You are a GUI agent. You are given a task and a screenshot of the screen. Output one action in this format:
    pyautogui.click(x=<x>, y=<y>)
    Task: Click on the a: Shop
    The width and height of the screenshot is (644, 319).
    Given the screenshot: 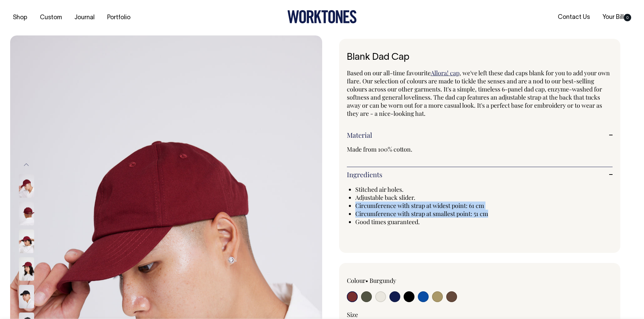 What is the action you would take?
    pyautogui.click(x=20, y=18)
    